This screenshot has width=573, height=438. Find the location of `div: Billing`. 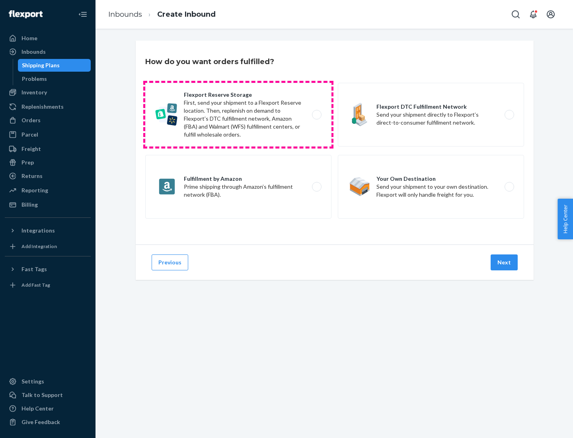

div: Billing is located at coordinates (29, 205).